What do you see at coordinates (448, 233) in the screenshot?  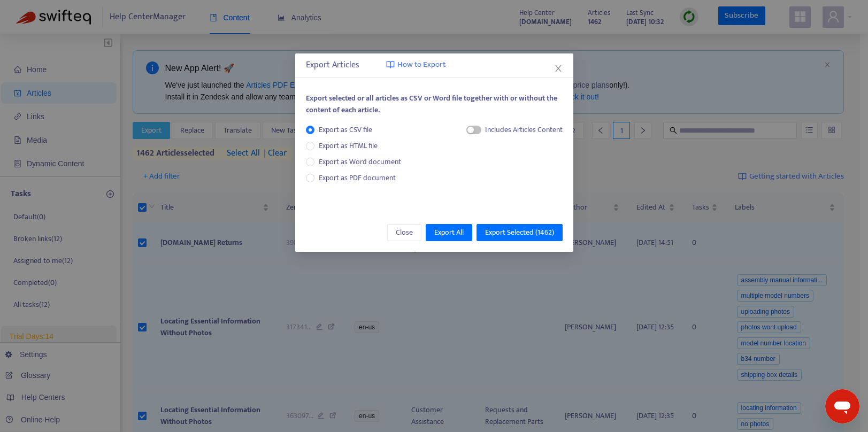 I see `button: Export All` at bounding box center [448, 233].